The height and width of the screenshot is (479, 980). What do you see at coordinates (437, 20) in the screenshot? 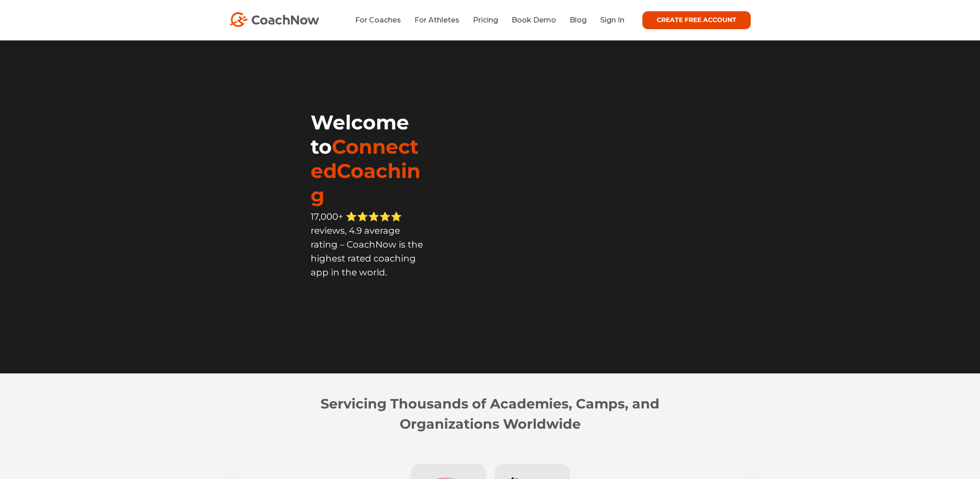
I see `a: For Athletes` at bounding box center [437, 20].